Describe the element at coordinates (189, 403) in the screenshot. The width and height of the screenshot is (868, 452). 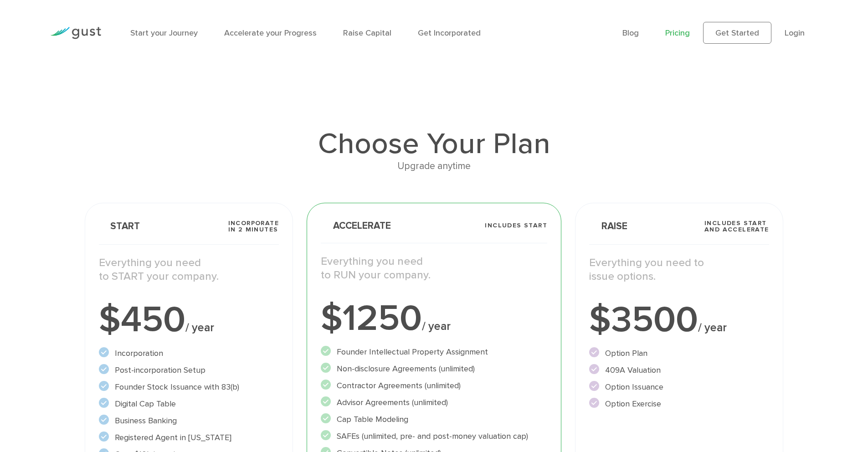
I see `li: Digital Cap Table` at that location.